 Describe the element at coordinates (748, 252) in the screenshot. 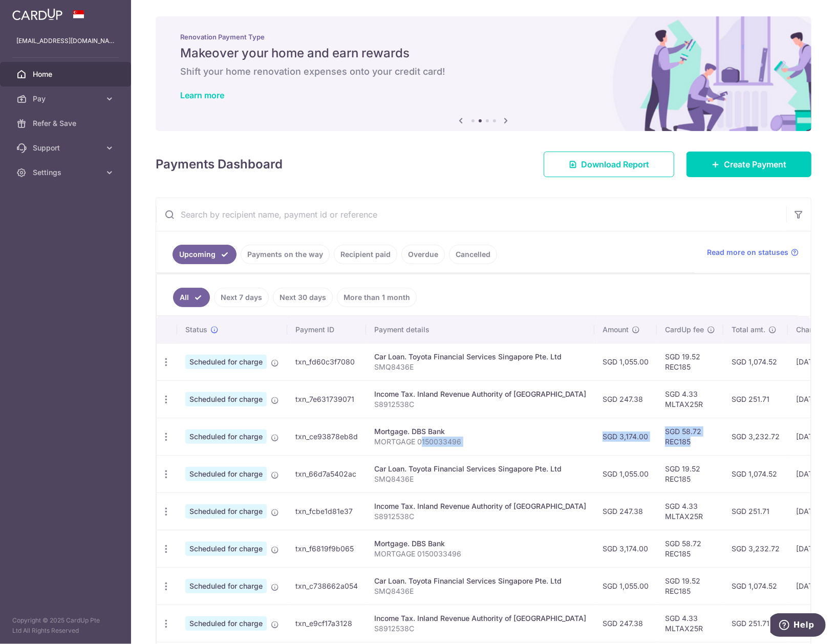

I see `span: Read more on statuses` at that location.